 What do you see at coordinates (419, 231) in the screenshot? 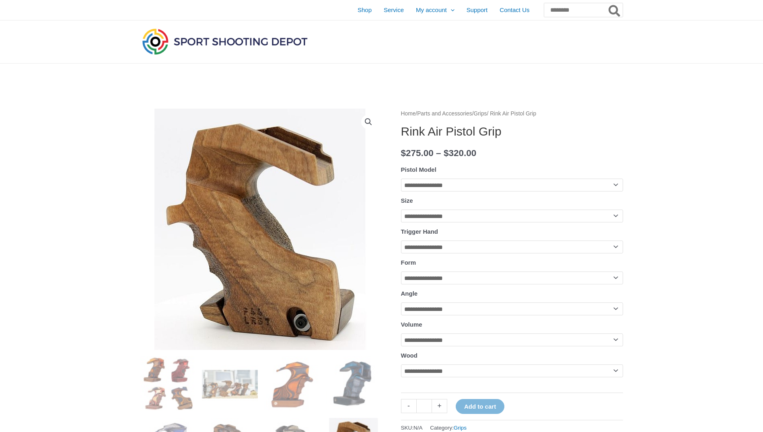
I see `label: Trigger Hand` at bounding box center [419, 231].